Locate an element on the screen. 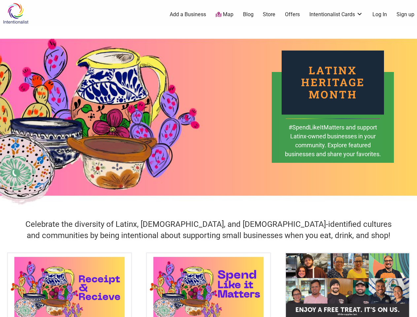 The height and width of the screenshot is (317, 417). a: Offers is located at coordinates (292, 15).